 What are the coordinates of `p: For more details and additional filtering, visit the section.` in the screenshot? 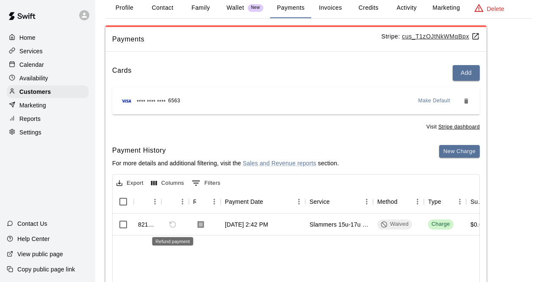 It's located at (225, 163).